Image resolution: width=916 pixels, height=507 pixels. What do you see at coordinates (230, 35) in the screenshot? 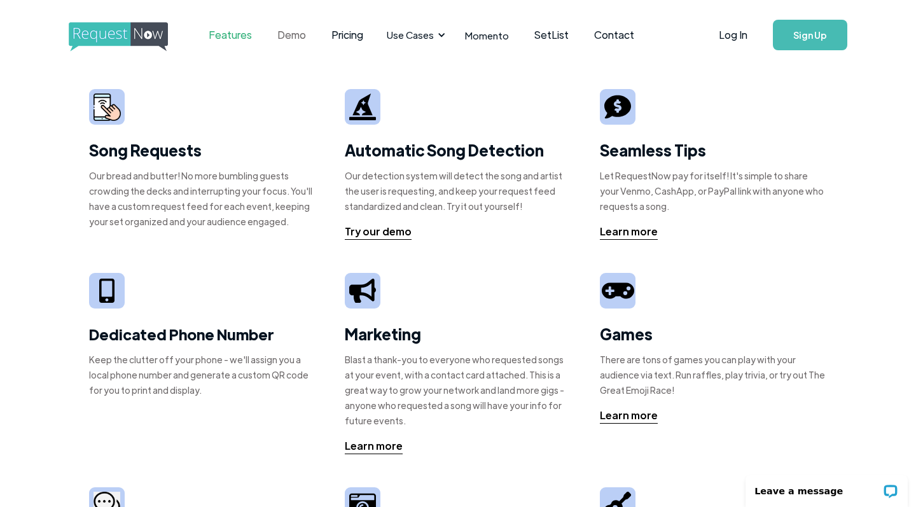
I see `a: Features` at bounding box center [230, 35].